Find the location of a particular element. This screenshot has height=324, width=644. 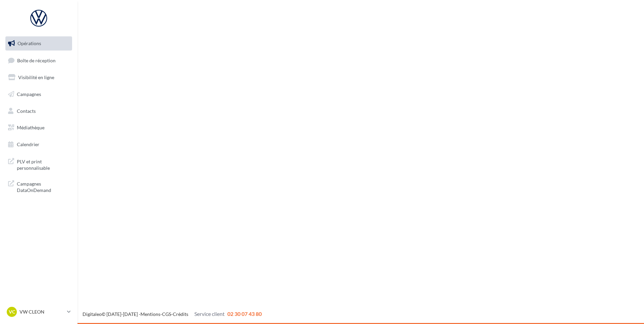

span: Campagnes is located at coordinates (29, 94).